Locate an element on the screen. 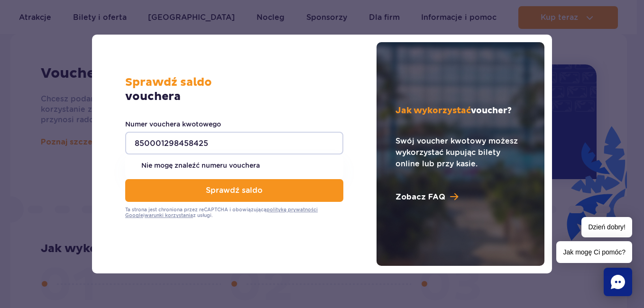 This screenshot has height=308, width=644. span: Jak mogę Ci pomóc? is located at coordinates (594, 252).